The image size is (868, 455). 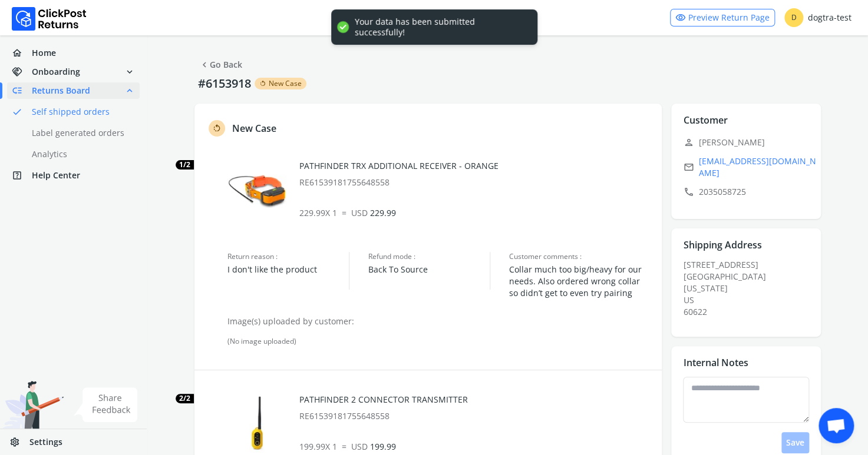 I want to click on span: D, so click(x=793, y=18).